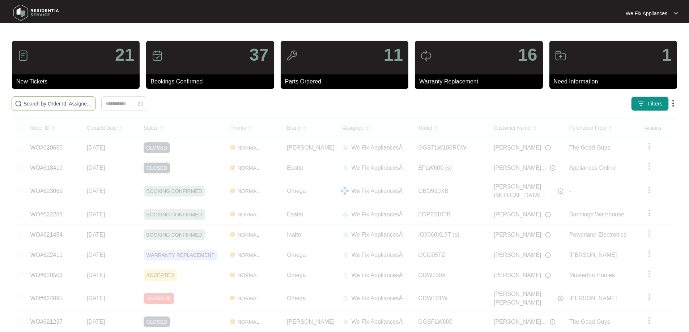 The width and height of the screenshot is (689, 332). Describe the element at coordinates (666, 55) in the screenshot. I see `p: 1` at that location.